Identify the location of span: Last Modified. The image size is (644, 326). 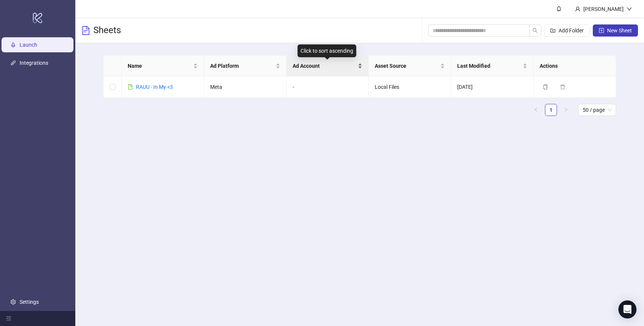
(489, 66).